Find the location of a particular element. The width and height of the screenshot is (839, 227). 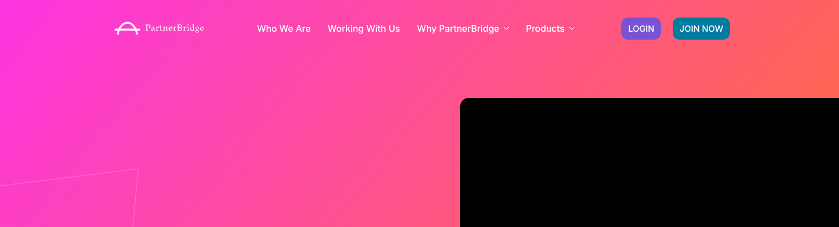

a: Why PartnerBridge is located at coordinates (463, 28).